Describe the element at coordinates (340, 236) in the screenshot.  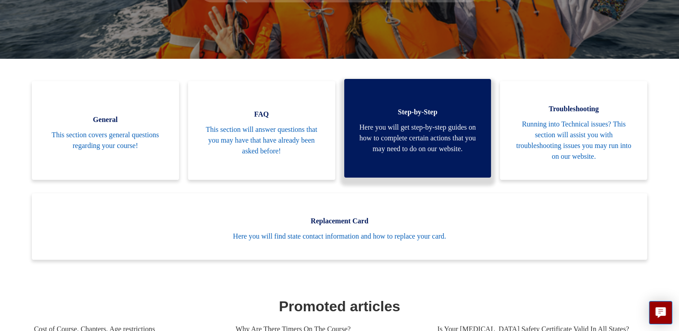
I see `span: Here you will find state contact information and how to replace your card.` at that location.